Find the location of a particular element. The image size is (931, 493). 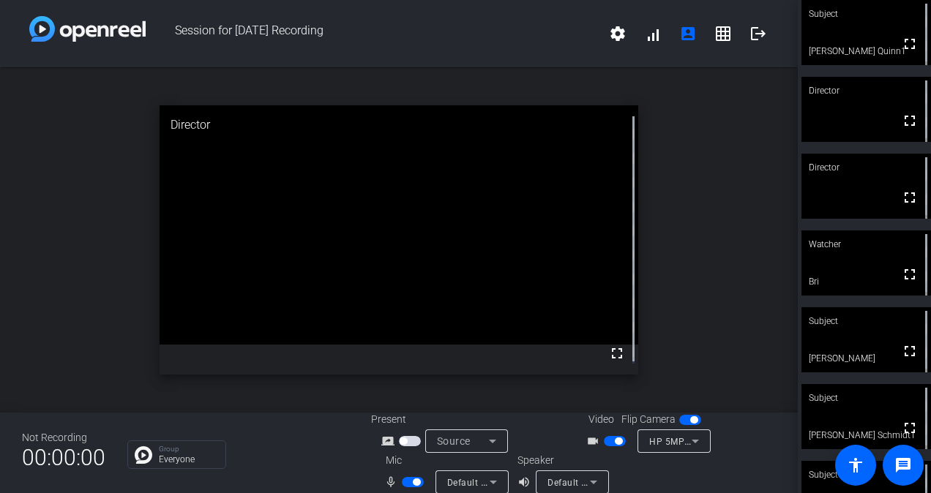

span: Flip Camera is located at coordinates (648, 419).